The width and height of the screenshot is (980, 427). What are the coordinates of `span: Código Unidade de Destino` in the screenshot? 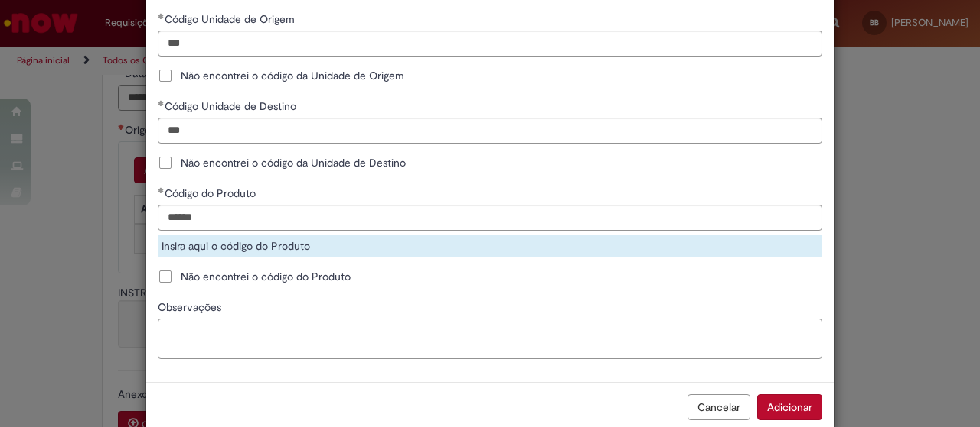 It's located at (231, 106).